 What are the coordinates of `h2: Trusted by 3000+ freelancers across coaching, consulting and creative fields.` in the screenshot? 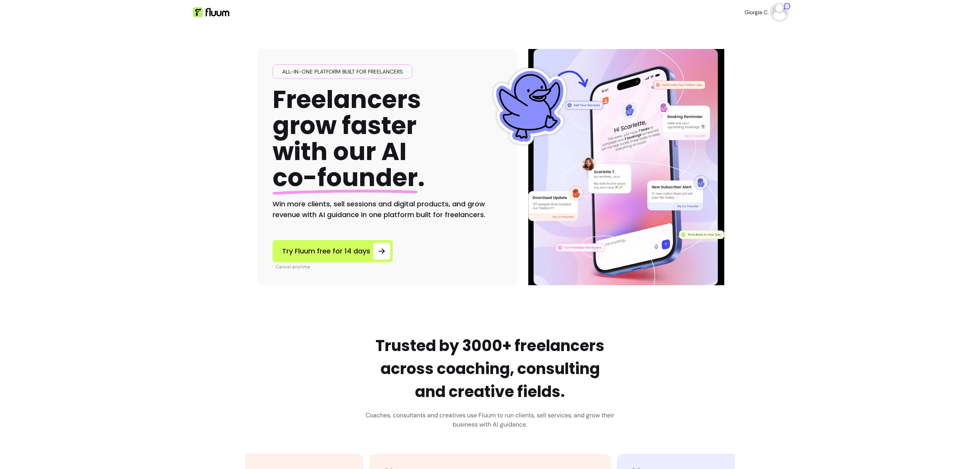 It's located at (490, 368).